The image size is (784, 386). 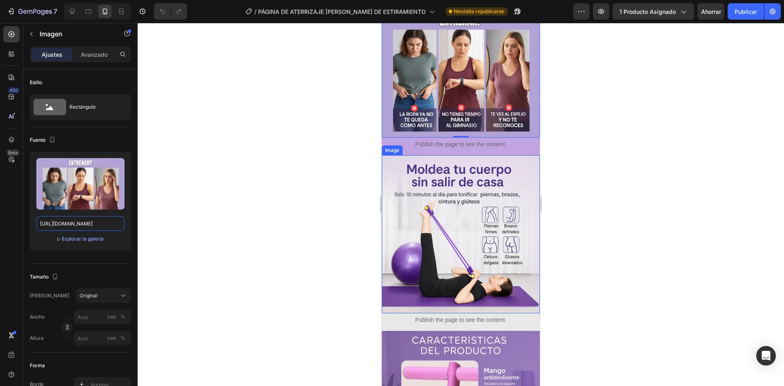 What do you see at coordinates (74, 34) in the screenshot?
I see `p: Imagen` at bounding box center [74, 34].